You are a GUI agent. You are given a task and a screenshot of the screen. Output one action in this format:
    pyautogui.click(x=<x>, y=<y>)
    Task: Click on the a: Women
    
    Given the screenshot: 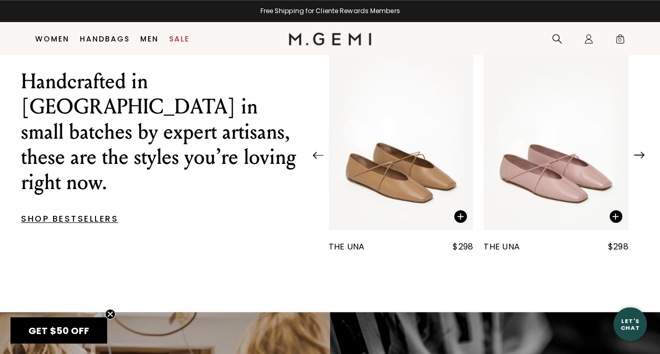 What is the action you would take?
    pyautogui.click(x=52, y=39)
    